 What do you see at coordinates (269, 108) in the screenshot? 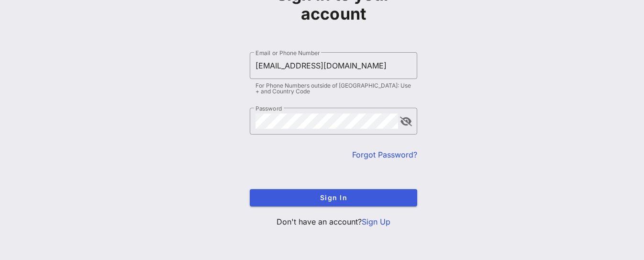
I see `label: Password` at bounding box center [269, 108].